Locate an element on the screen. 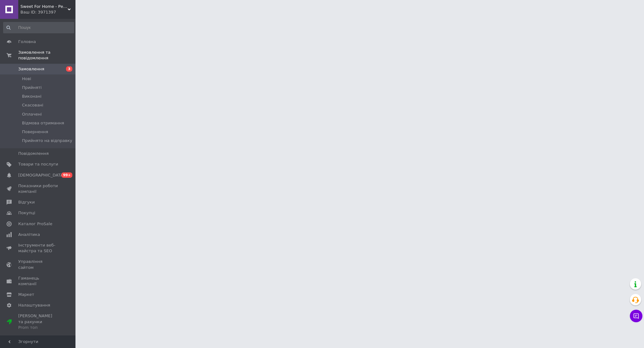 This screenshot has width=644, height=348. span: Прийняті is located at coordinates (32, 88).